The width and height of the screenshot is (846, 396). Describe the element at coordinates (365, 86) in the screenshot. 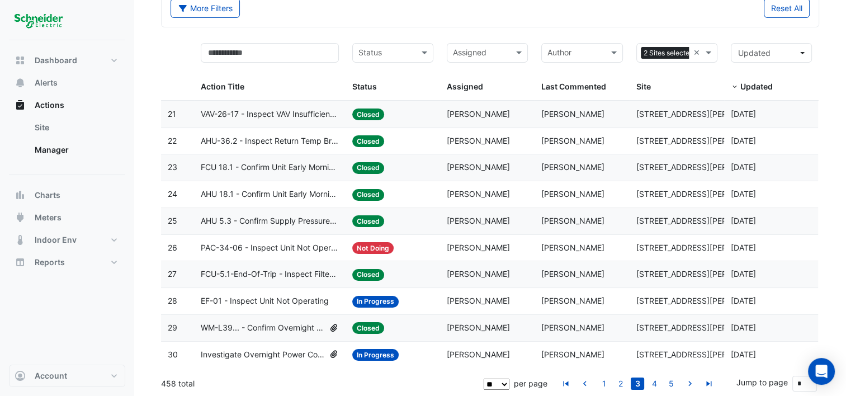

I see `span: Status` at that location.